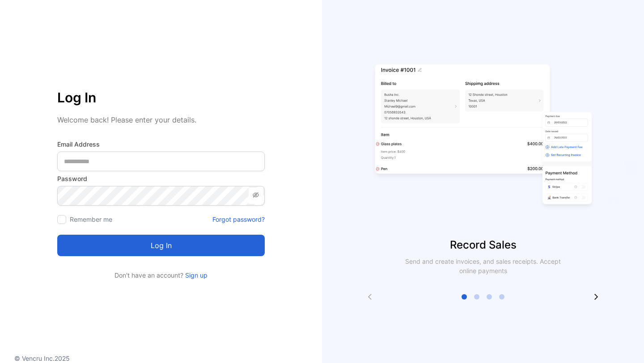 The height and width of the screenshot is (363, 644). What do you see at coordinates (161, 144) in the screenshot?
I see `label: Email Address` at bounding box center [161, 144].